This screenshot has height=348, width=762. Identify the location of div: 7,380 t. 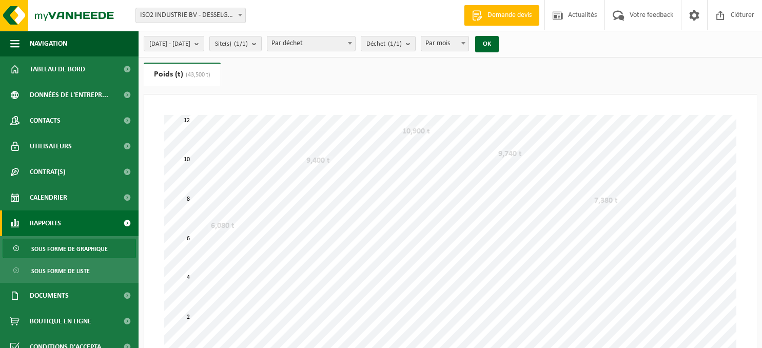
(606, 201).